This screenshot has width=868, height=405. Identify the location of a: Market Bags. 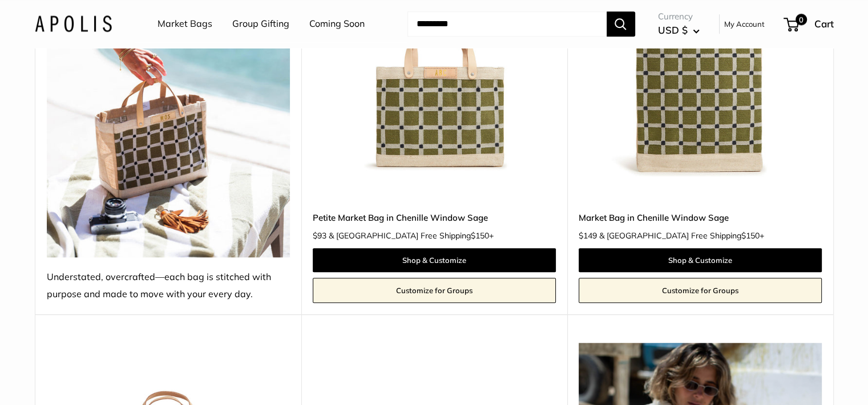
(185, 24).